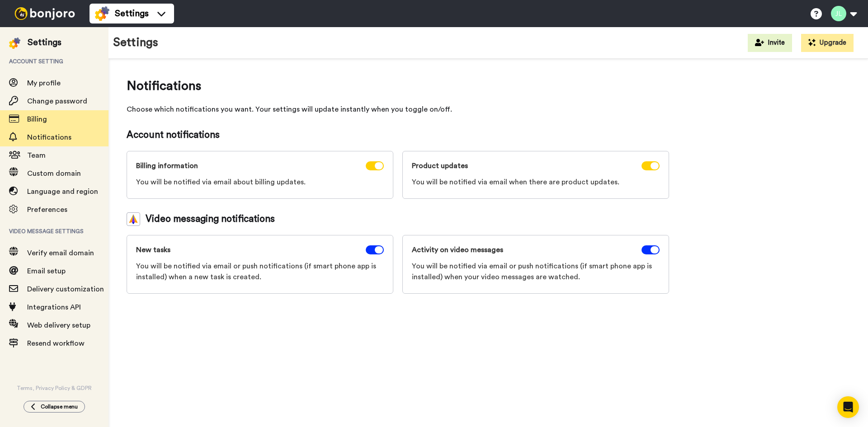 This screenshot has width=868, height=427. Describe the element at coordinates (828, 43) in the screenshot. I see `button: Upgrade` at that location.